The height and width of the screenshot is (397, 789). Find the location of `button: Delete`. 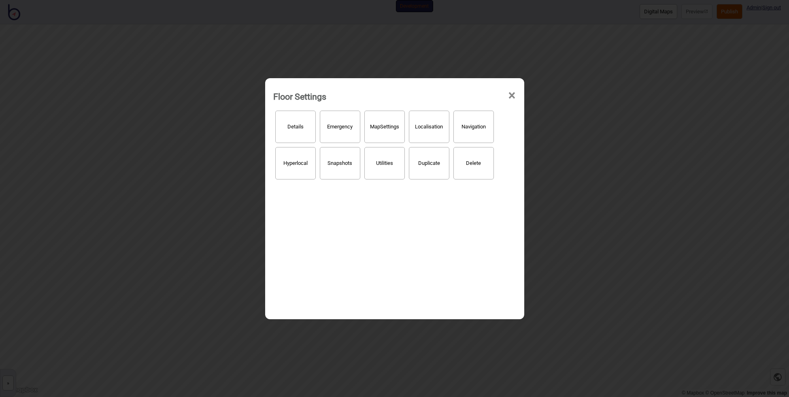

button: Delete is located at coordinates (474, 163).